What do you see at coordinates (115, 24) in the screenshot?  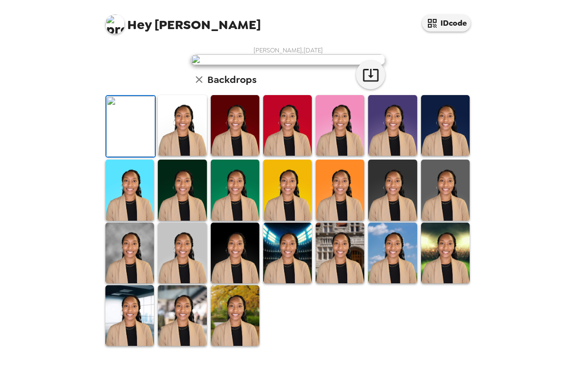 I see `img: profile pic` at bounding box center [115, 24].